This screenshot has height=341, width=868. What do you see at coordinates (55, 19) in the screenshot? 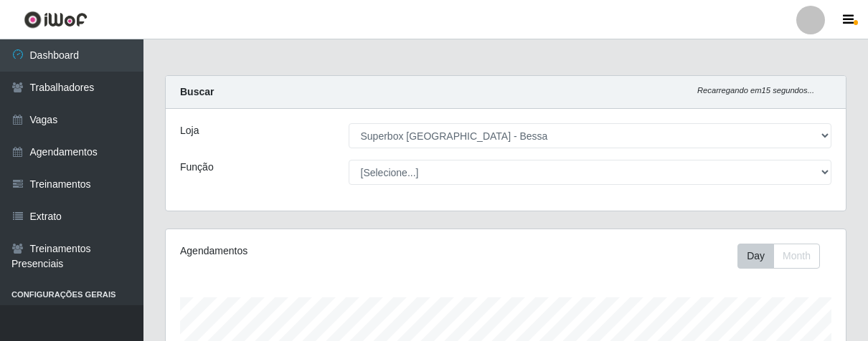
I see `img: CoreUI Logo` at bounding box center [55, 19].